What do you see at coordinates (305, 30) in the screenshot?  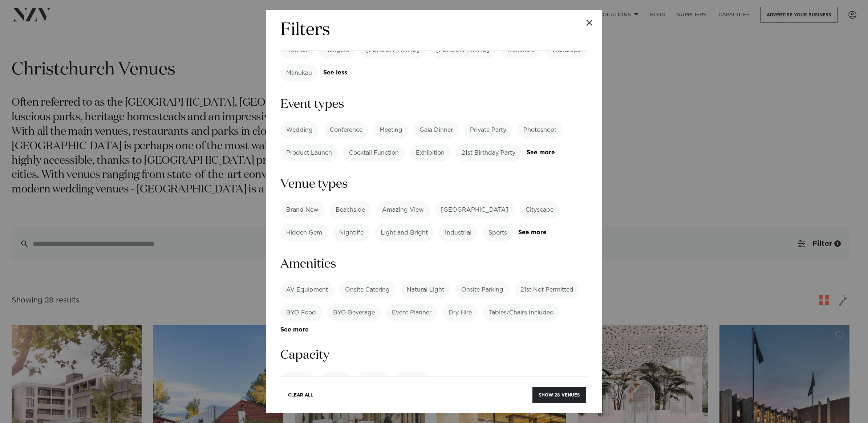 I see `h2: Filters` at bounding box center [305, 30].